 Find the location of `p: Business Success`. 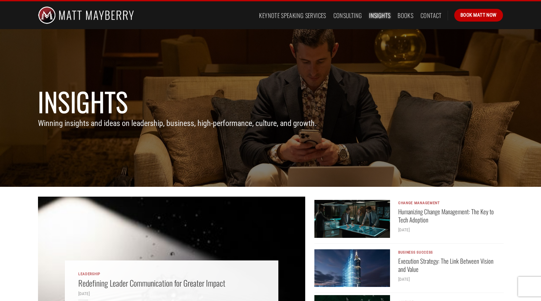

p: Business Success is located at coordinates (447, 253).